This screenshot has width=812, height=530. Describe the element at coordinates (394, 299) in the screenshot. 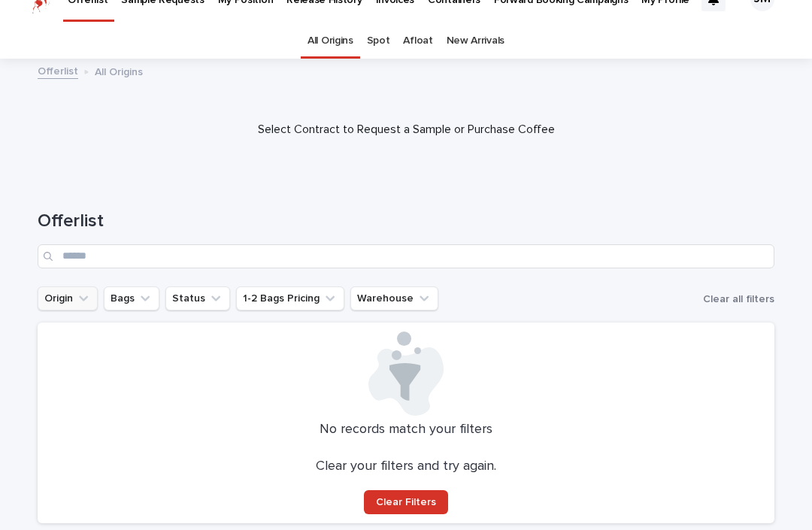

I see `button: Warehouse` at that location.